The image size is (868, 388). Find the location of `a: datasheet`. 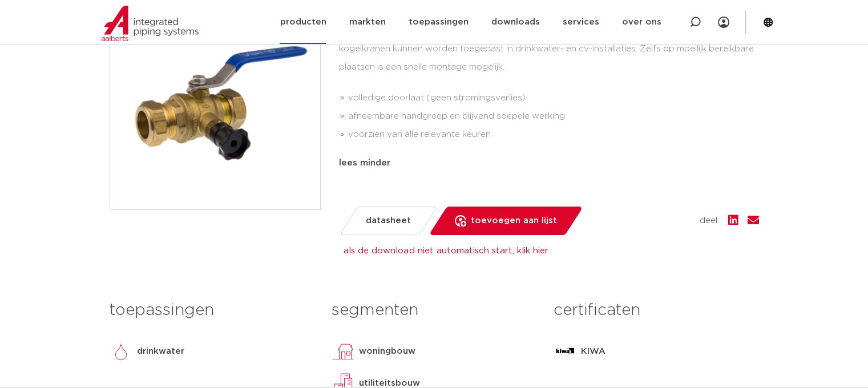

a: datasheet is located at coordinates (387, 221).